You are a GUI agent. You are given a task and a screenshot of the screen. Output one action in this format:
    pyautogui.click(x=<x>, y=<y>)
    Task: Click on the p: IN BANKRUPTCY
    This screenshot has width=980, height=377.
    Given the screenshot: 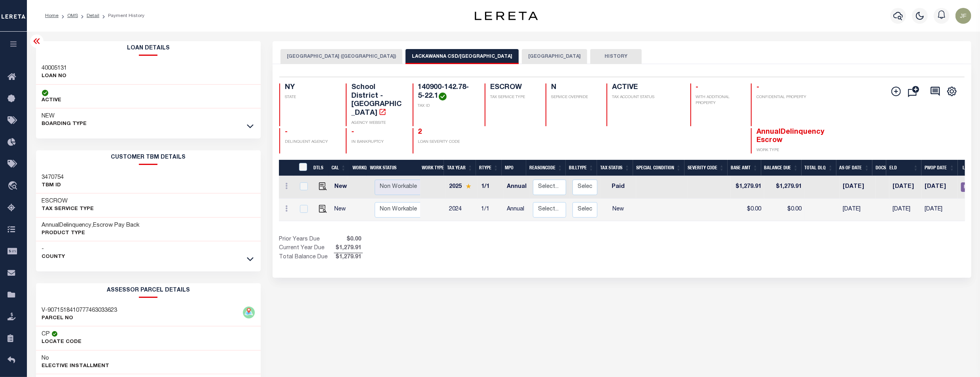 What is the action you would take?
    pyautogui.click(x=377, y=142)
    